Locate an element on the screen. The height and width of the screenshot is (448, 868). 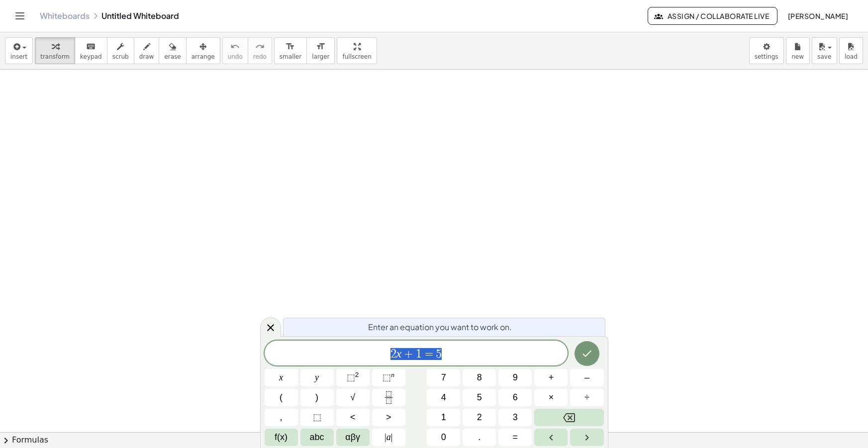
span: insert is located at coordinates (19, 57).